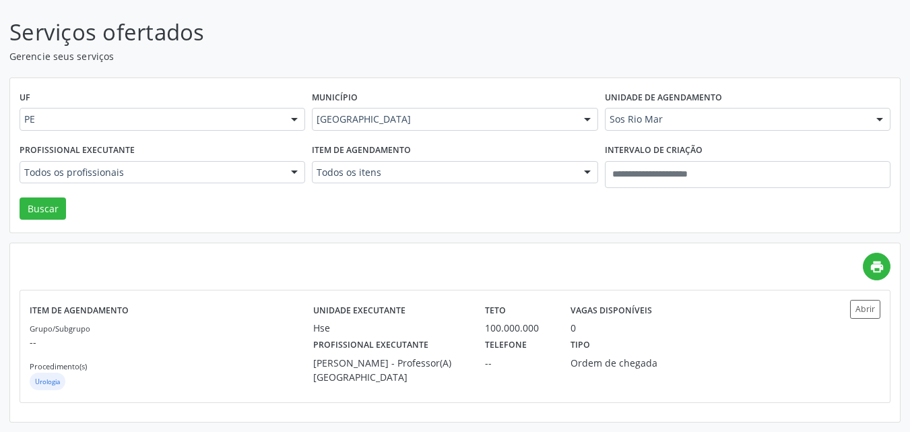 This screenshot has height=432, width=910. What do you see at coordinates (359, 310) in the screenshot?
I see `label: Unidade executante` at bounding box center [359, 310].